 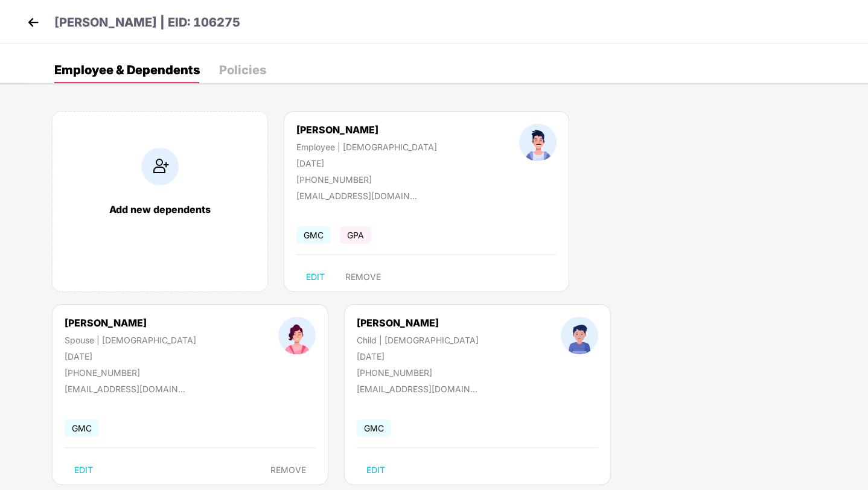 What do you see at coordinates (127, 70) in the screenshot?
I see `div: Employee & Dependents` at bounding box center [127, 70].